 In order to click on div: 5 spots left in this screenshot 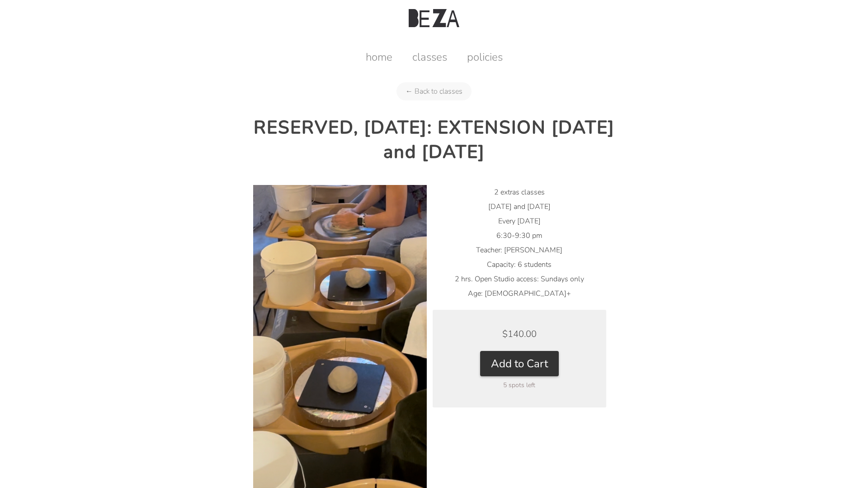, I will do `click(520, 385)`.